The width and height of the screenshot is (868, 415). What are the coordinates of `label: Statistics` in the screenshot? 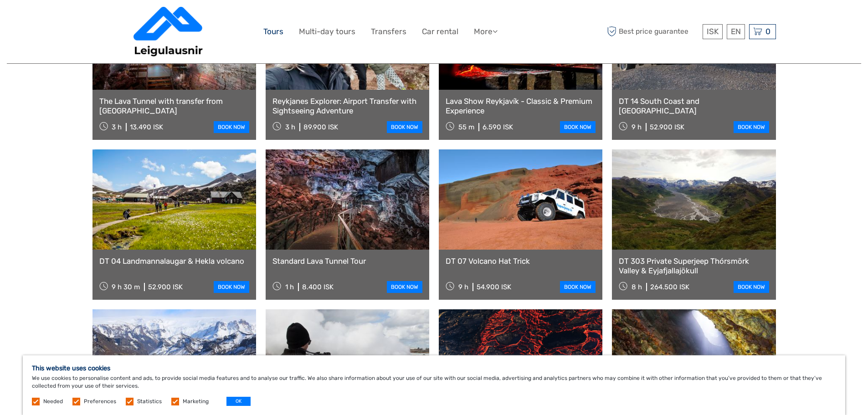 It's located at (150, 401).